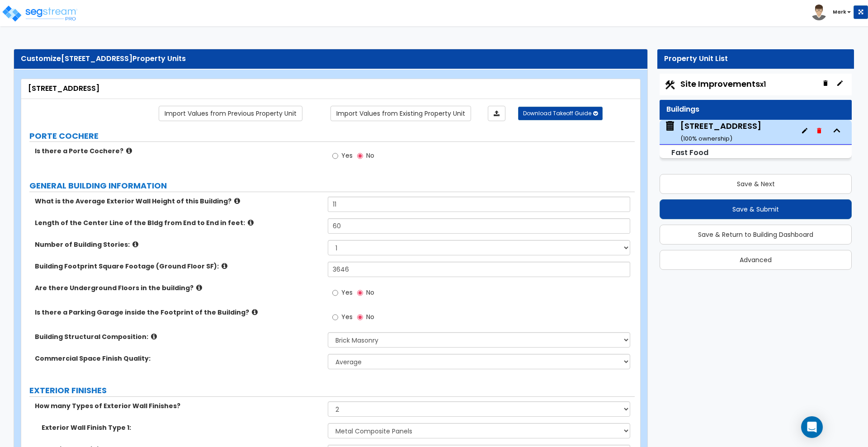  I want to click on label: GENERAL BUILDING INFORMATION, so click(332, 186).